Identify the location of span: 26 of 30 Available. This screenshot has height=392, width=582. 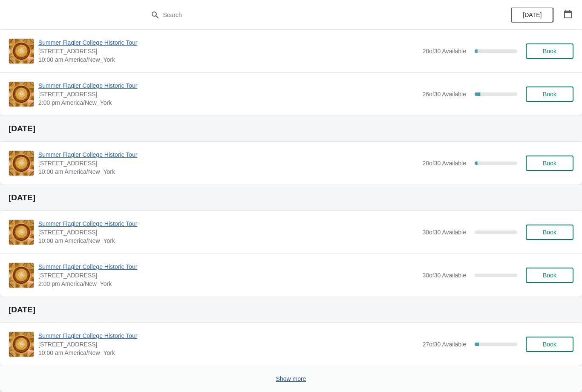
(444, 94).